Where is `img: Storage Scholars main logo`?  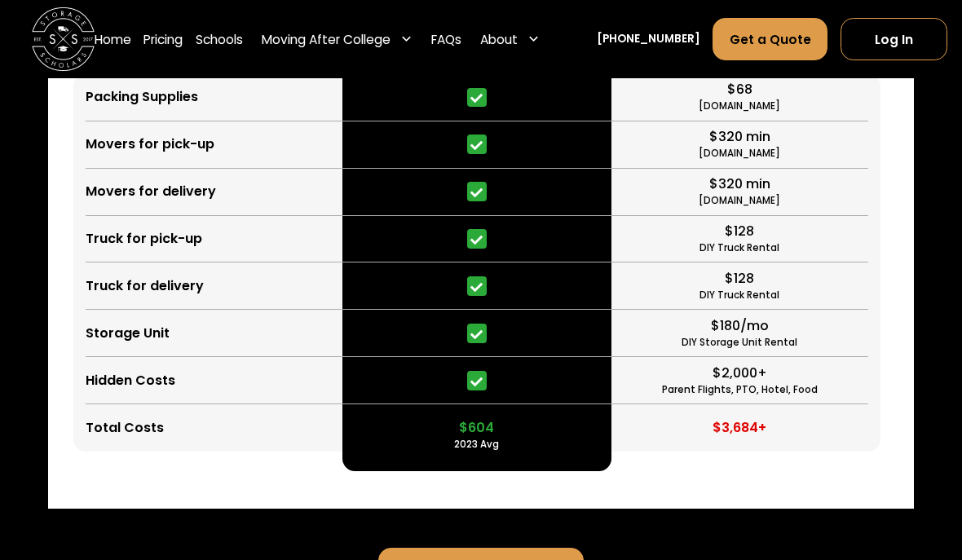 img: Storage Scholars main logo is located at coordinates (63, 39).